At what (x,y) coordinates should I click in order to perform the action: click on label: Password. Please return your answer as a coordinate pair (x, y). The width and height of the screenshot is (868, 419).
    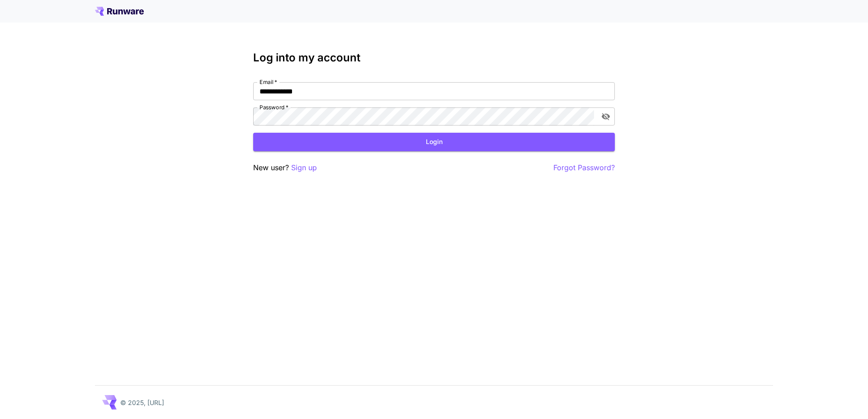
    Looking at the image, I should click on (274, 107).